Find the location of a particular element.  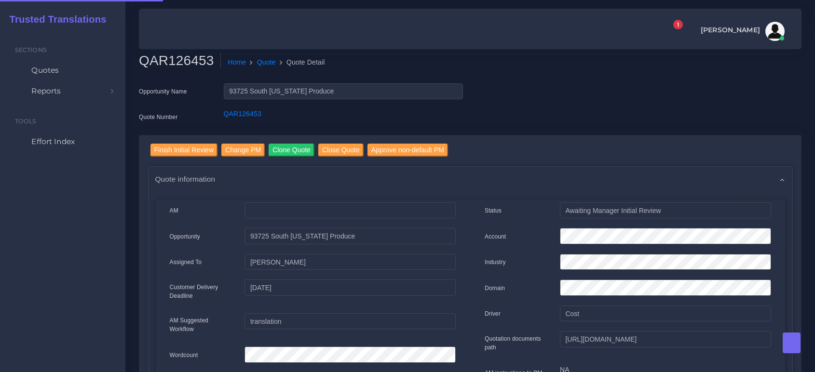

input: Finish Initial Review is located at coordinates (184, 150).